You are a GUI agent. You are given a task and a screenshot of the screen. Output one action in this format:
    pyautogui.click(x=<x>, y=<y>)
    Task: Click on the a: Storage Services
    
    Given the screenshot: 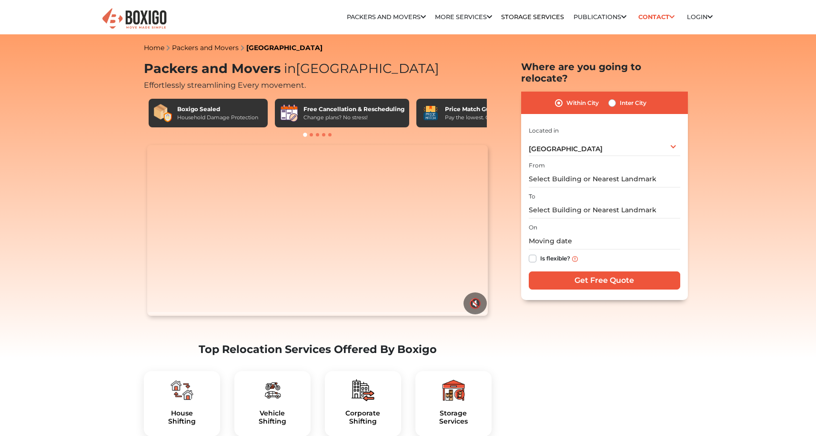 What is the action you would take?
    pyautogui.click(x=533, y=17)
    